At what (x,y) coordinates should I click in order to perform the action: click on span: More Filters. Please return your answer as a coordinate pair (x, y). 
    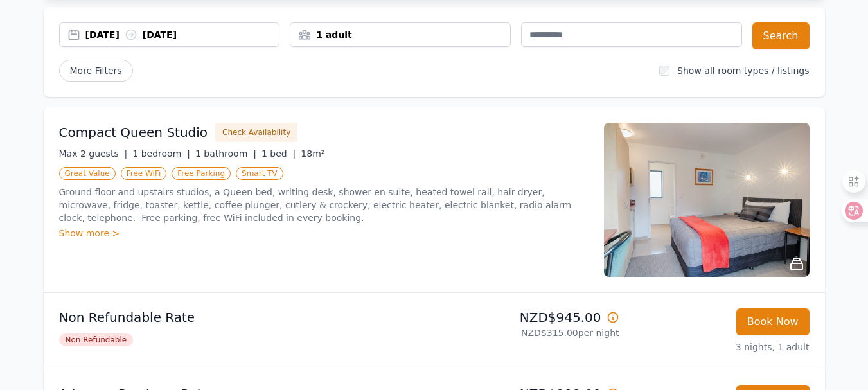
    Looking at the image, I should click on (95, 71).